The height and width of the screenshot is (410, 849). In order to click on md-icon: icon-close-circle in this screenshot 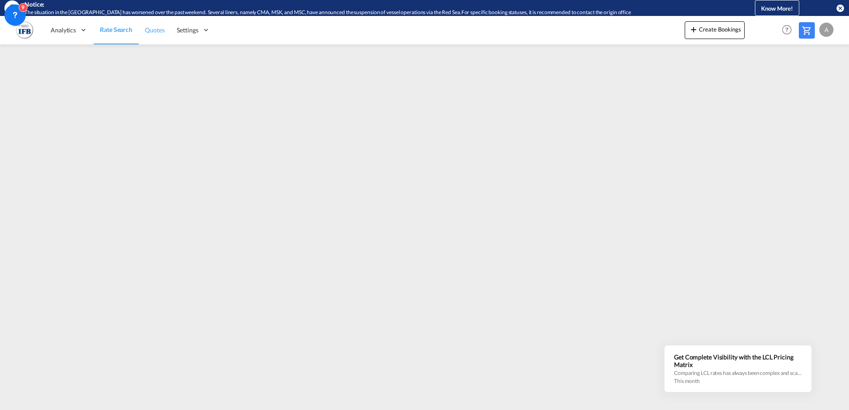, I will do `click(840, 8)`.